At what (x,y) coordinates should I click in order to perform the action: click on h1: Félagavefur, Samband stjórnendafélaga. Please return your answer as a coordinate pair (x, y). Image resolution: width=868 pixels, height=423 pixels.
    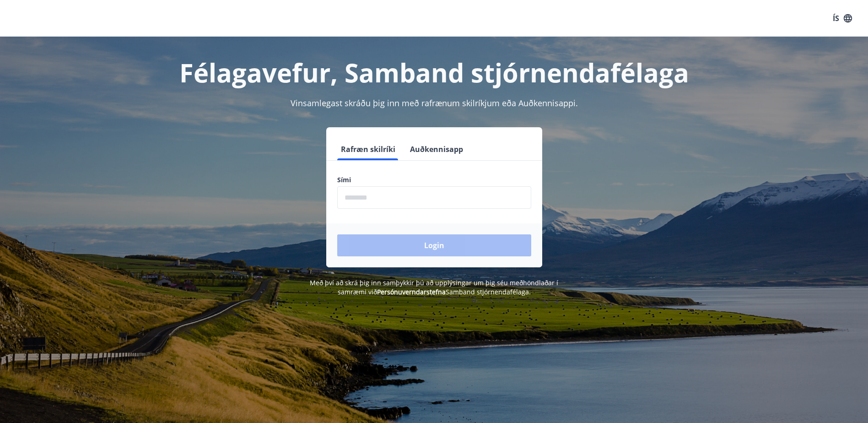
    Looking at the image, I should click on (434, 72).